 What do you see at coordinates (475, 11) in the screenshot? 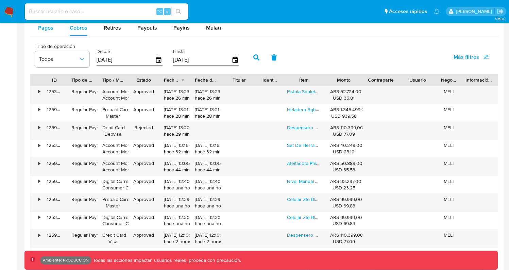
I see `p: kevin.palacios@mercadolibre.com` at bounding box center [475, 11].